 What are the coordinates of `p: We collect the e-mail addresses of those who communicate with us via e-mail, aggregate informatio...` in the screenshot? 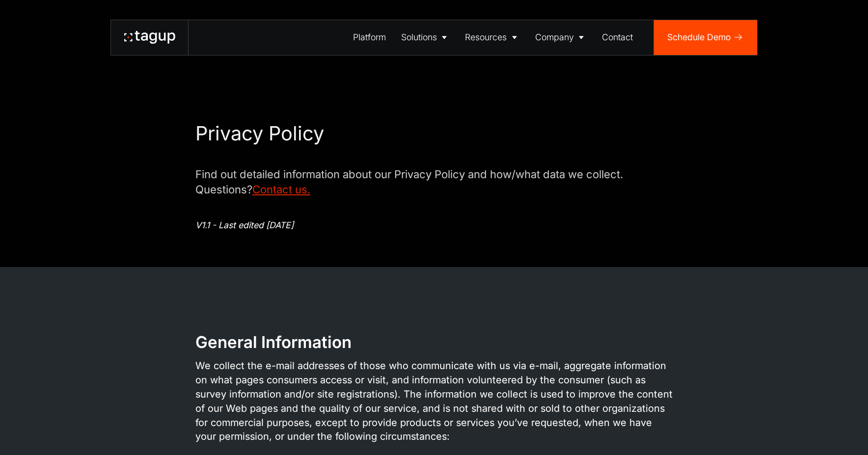 It's located at (434, 401).